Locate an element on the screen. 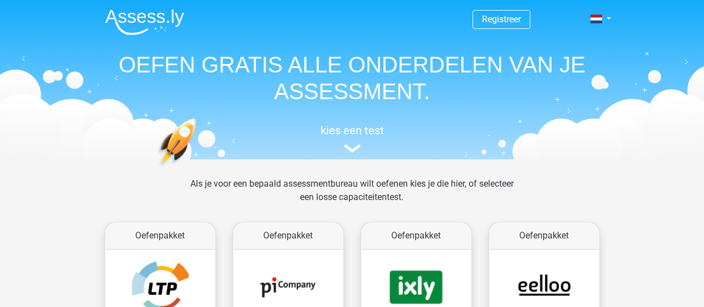 This screenshot has height=307, width=704. img: oefenen is located at coordinates (198, 168).